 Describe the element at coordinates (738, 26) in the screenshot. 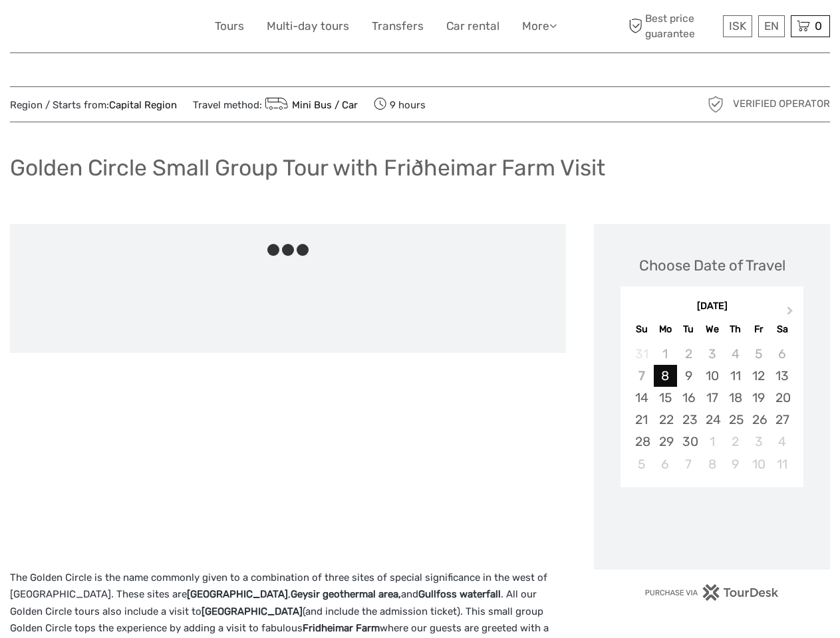

I see `span: ISK` at that location.